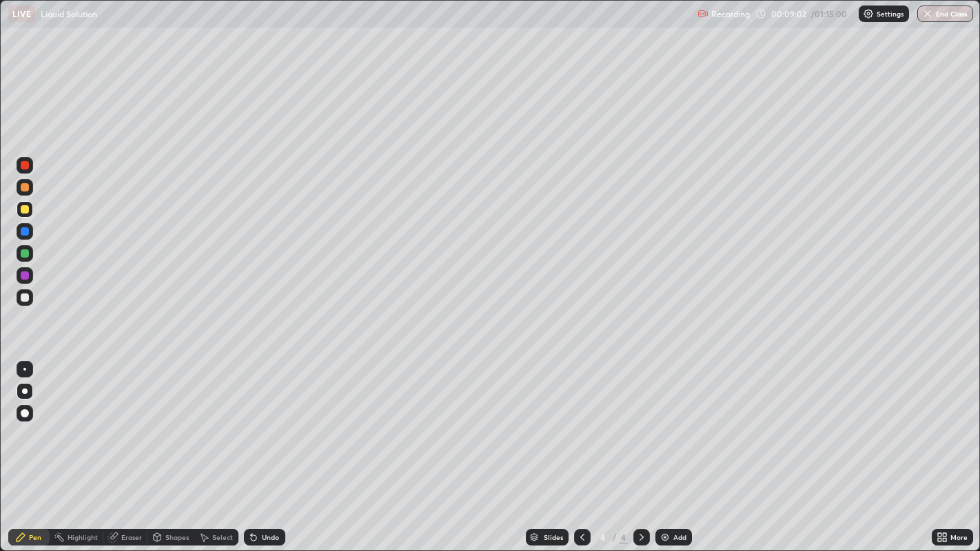 The image size is (980, 551). What do you see at coordinates (553, 537) in the screenshot?
I see `div: Slides` at bounding box center [553, 537].